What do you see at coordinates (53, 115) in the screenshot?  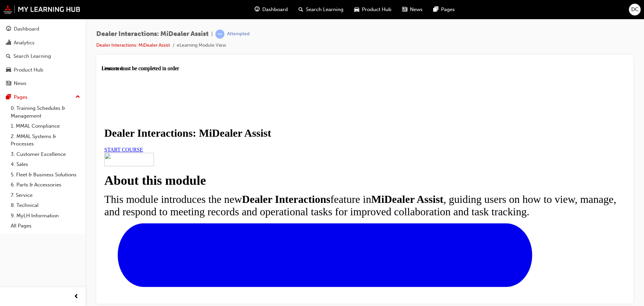 I see `strong: About this module` at bounding box center [53, 115].